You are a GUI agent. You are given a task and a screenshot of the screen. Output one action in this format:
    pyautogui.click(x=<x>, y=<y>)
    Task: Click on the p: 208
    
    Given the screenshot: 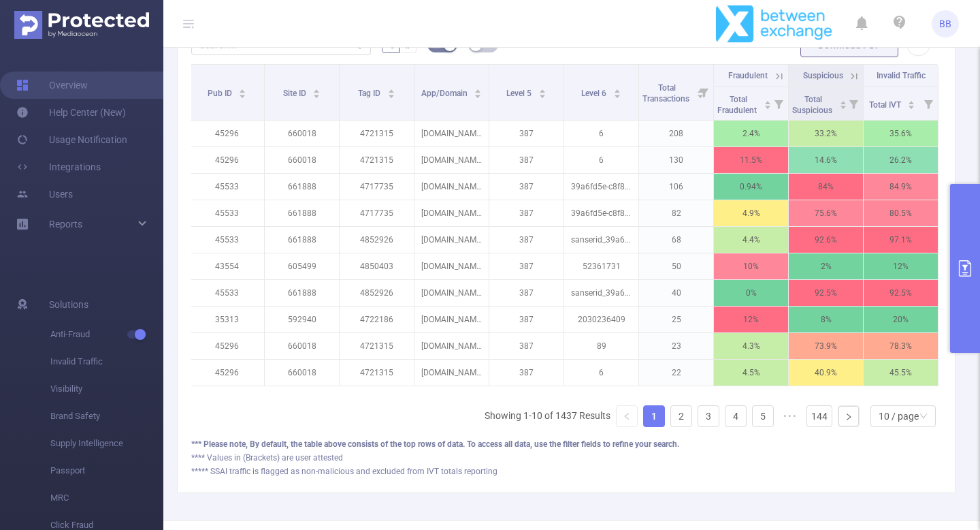 What is the action you would take?
    pyautogui.click(x=675, y=133)
    